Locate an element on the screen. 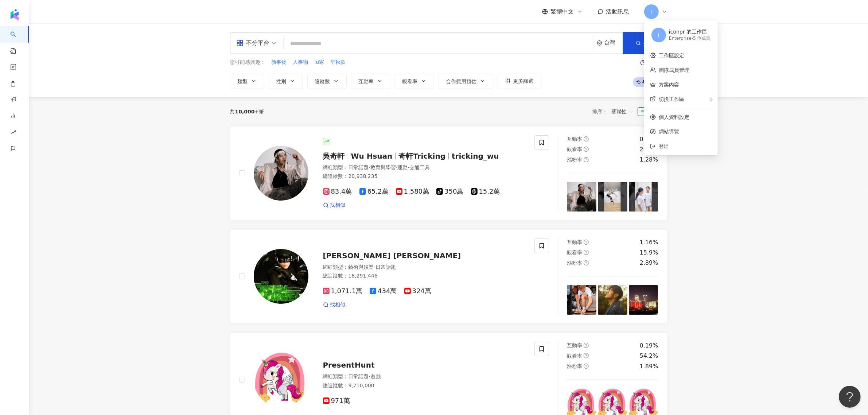 The image size is (868, 415). span: 吳奇軒 is located at coordinates (334, 156).